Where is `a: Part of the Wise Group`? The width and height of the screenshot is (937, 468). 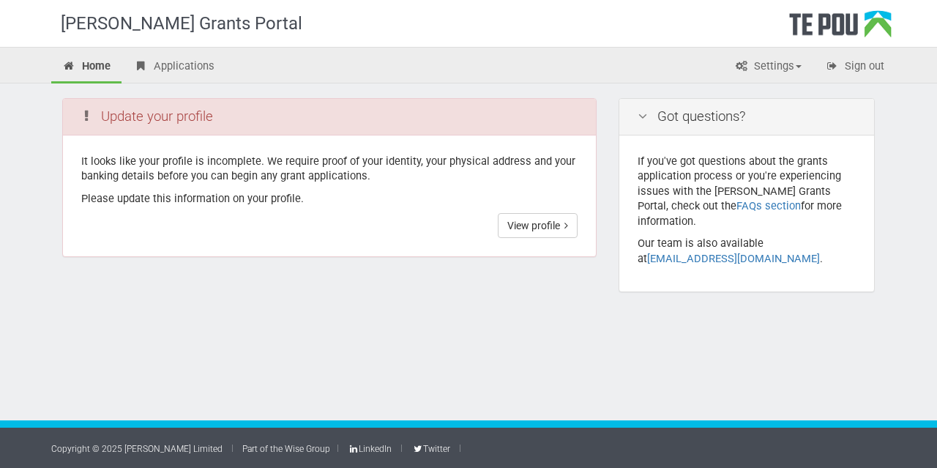 a: Part of the Wise Group is located at coordinates (286, 449).